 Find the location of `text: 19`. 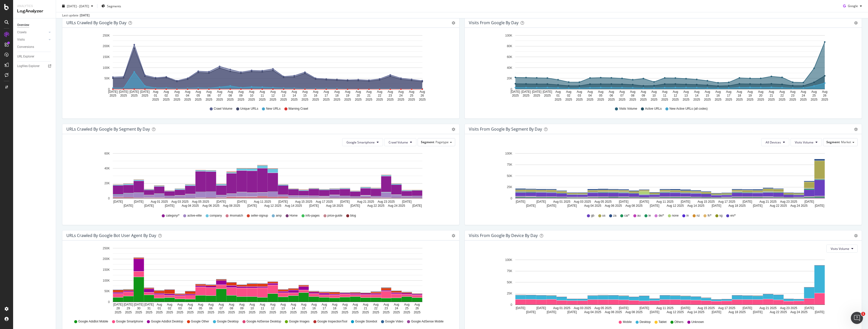

text: 19 is located at coordinates (348, 96).